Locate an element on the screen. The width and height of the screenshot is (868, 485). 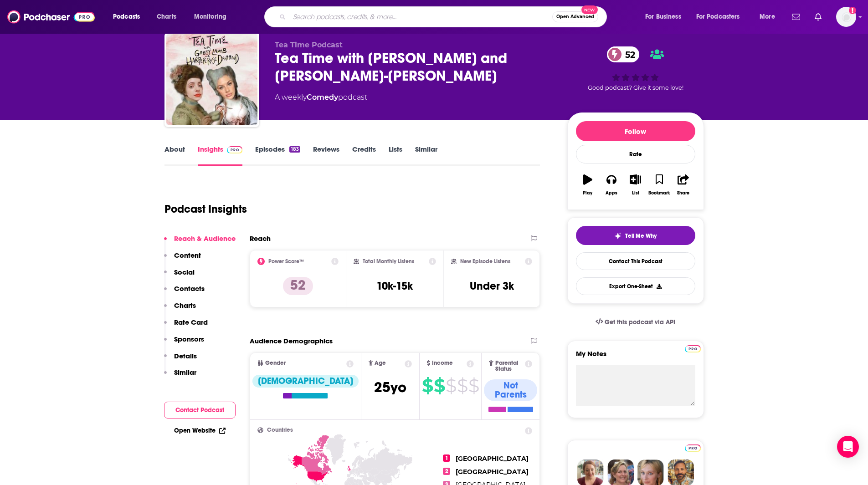
h1: Podcast Insights is located at coordinates (205, 209).